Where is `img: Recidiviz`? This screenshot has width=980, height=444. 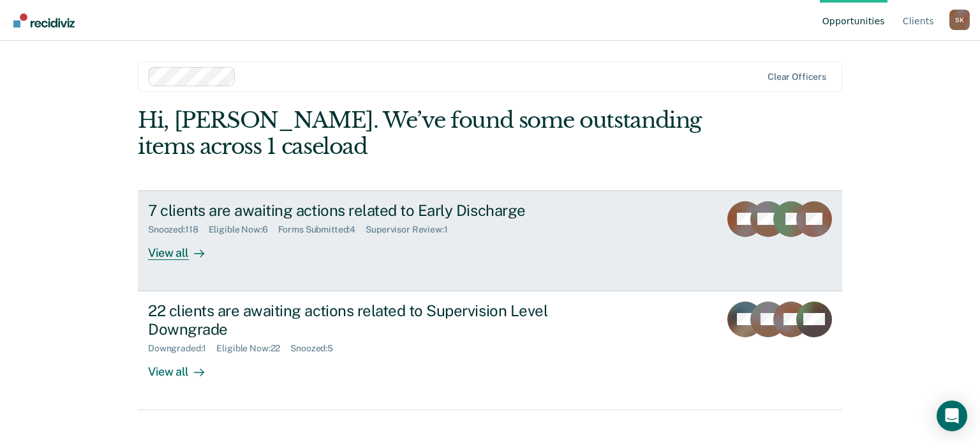 img: Recidiviz is located at coordinates (44, 20).